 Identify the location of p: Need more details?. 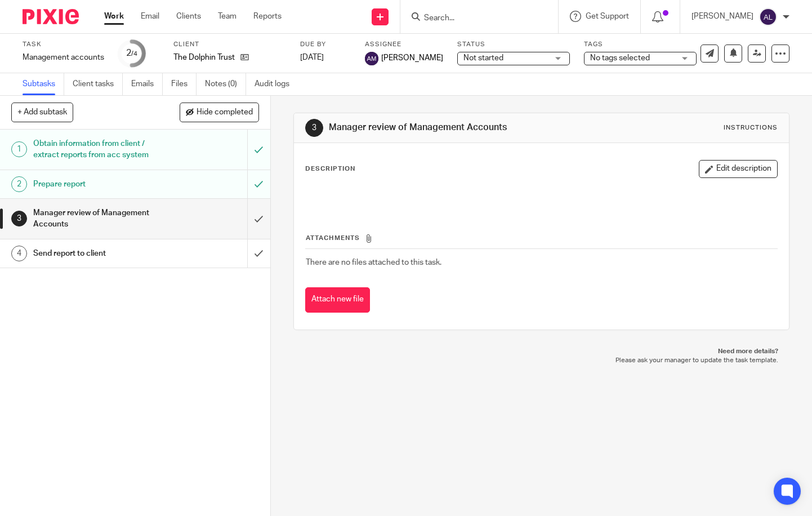
(541, 351).